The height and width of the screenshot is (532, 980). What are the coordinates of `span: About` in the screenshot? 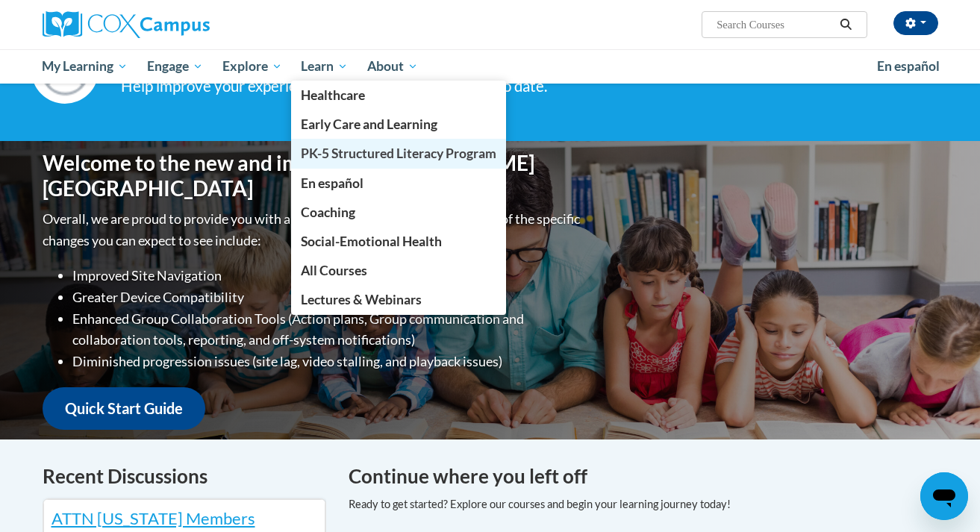 It's located at (393, 67).